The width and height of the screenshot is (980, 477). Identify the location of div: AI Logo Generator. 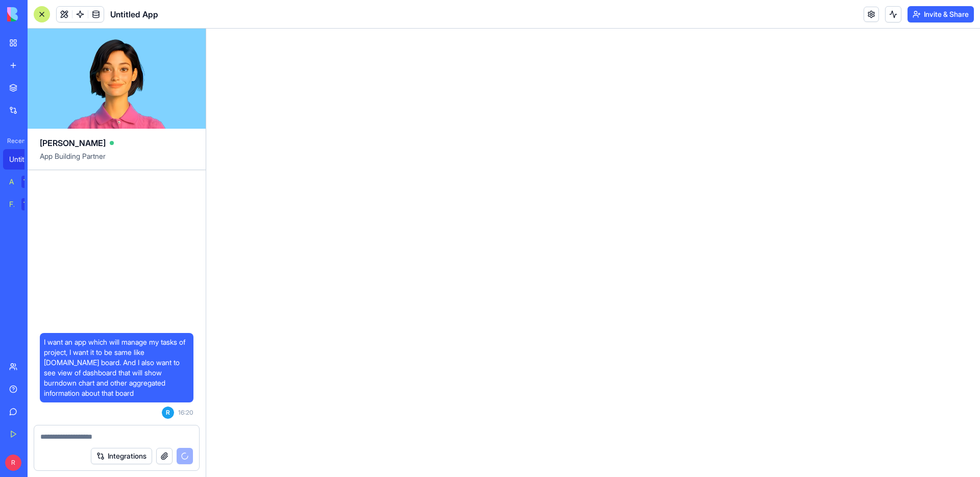
(12, 182).